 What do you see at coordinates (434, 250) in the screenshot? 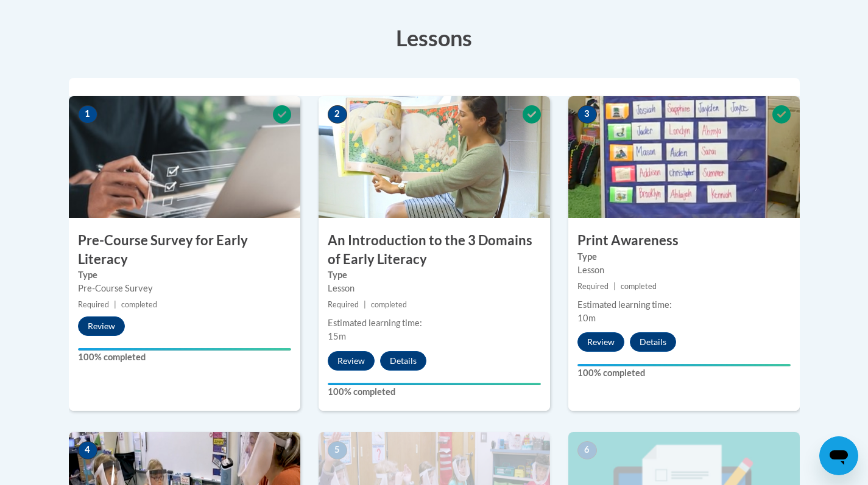
I see `h3: An Introduction to the 3 Domains of Early Literacy` at bounding box center [434, 250].